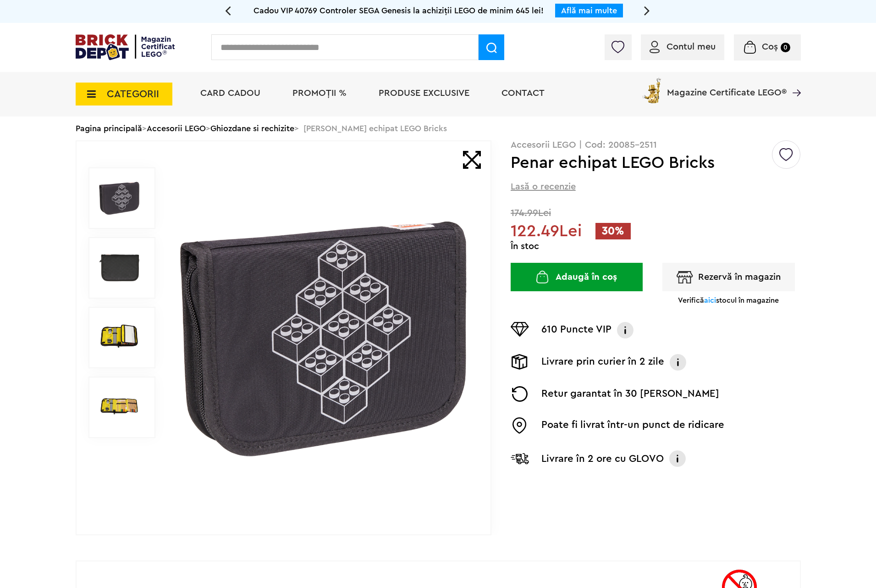 The image size is (876, 588). Describe the element at coordinates (230, 93) in the screenshot. I see `a: Card Cadou` at that location.